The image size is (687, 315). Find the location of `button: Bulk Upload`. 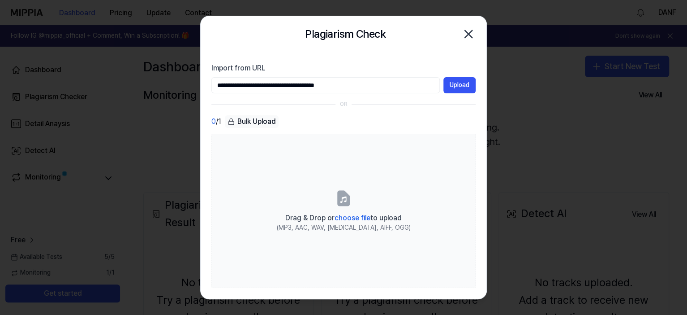

button: Bulk Upload is located at coordinates (252, 121).